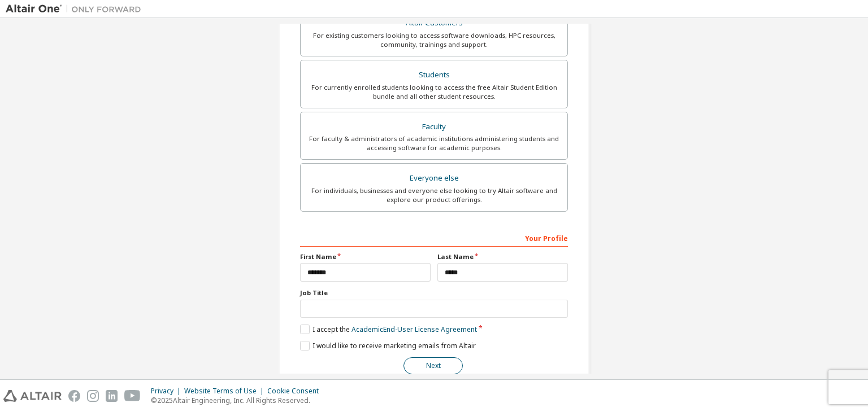  Describe the element at coordinates (92, 396) in the screenshot. I see `img: instagram.svg` at that location.